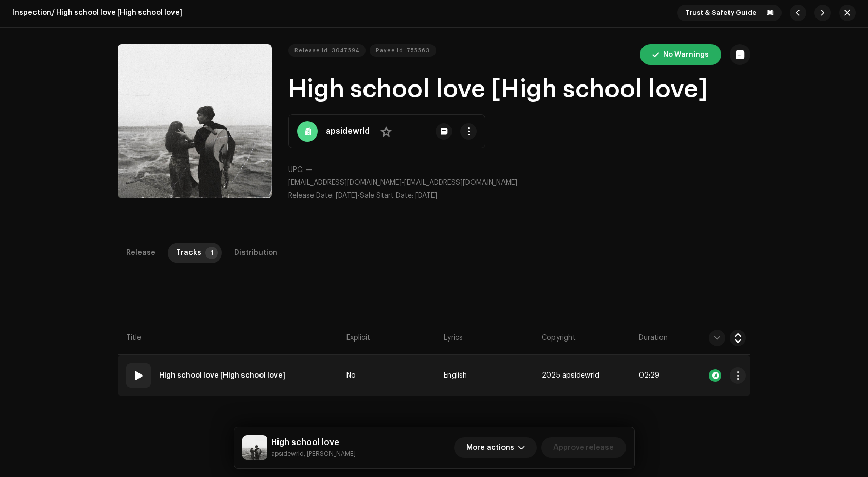 The height and width of the screenshot is (477, 868). What do you see at coordinates (347, 131) in the screenshot?
I see `strong: apsidewrld` at bounding box center [347, 131].